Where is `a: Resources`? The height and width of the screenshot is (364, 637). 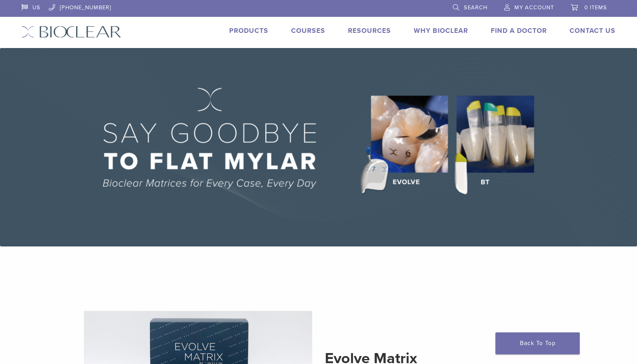
a: Resources is located at coordinates (369, 31).